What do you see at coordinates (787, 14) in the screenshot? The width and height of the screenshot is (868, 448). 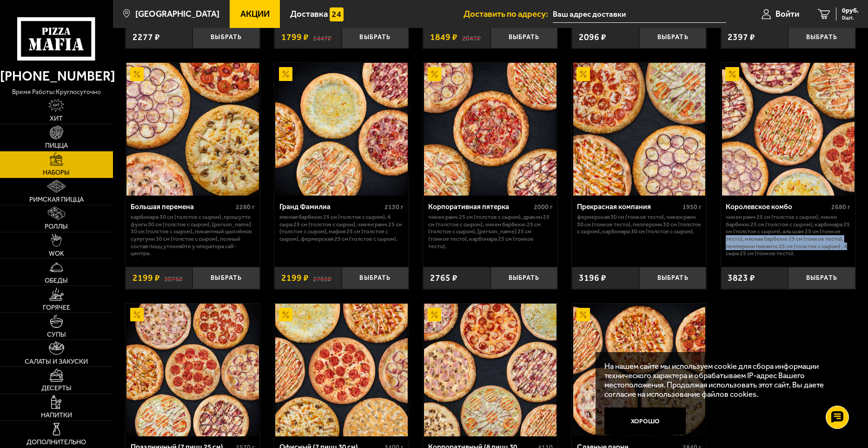 I see `span: Войти` at bounding box center [787, 14].